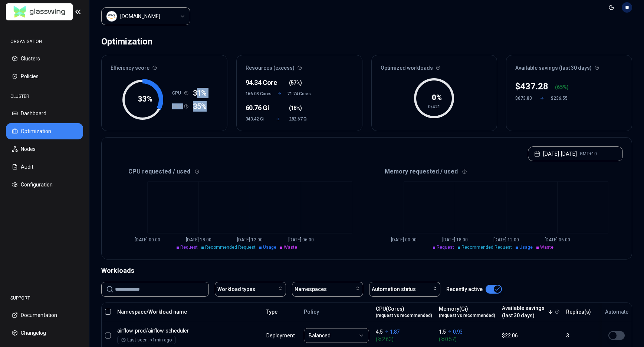 The width and height of the screenshot is (644, 347). What do you see at coordinates (366, 271) in the screenshot?
I see `div: Workloads` at bounding box center [366, 271].